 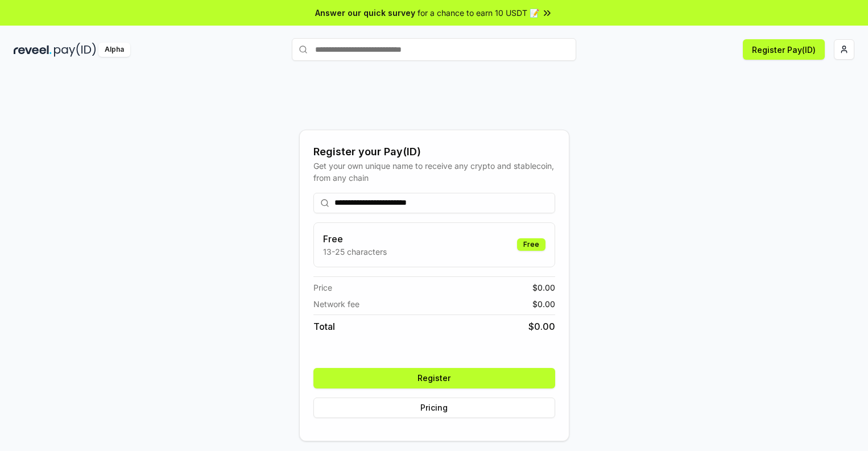 I want to click on img: pay_id, so click(x=75, y=49).